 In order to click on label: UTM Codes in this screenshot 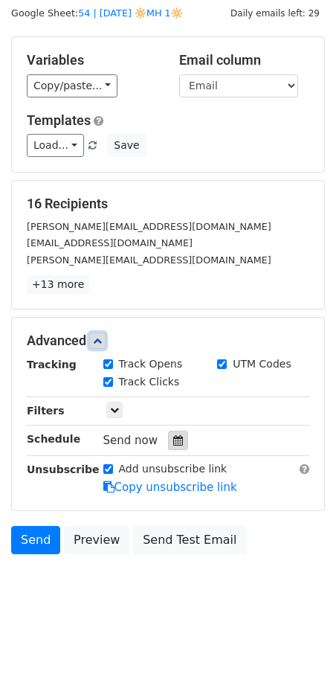, I will do `click(262, 364)`.